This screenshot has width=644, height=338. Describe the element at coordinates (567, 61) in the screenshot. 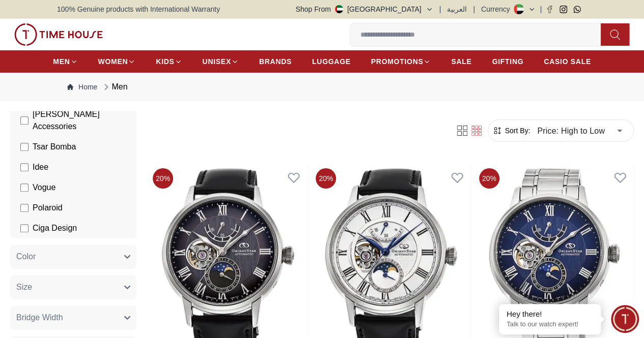

I see `a: CASIO SALE` at that location.